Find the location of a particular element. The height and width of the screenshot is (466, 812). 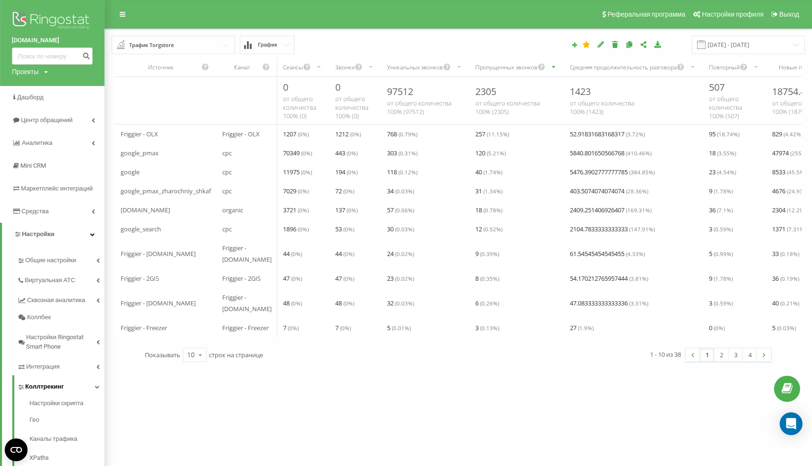

span: 194 is located at coordinates (346, 172).